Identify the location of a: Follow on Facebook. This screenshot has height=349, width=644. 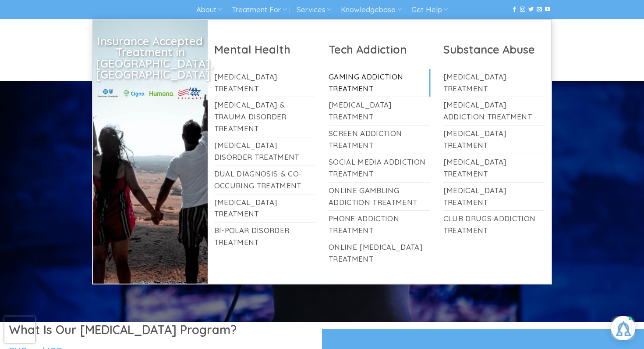
(514, 10).